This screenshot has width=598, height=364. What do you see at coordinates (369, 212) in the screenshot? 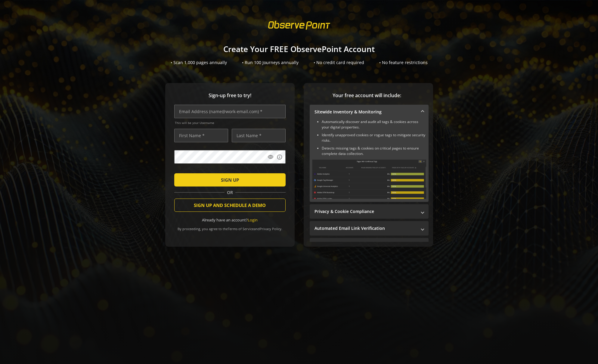
I see `mat-expansion-panel-header: Privacy & Cookie Compliance` at bounding box center [369, 212].